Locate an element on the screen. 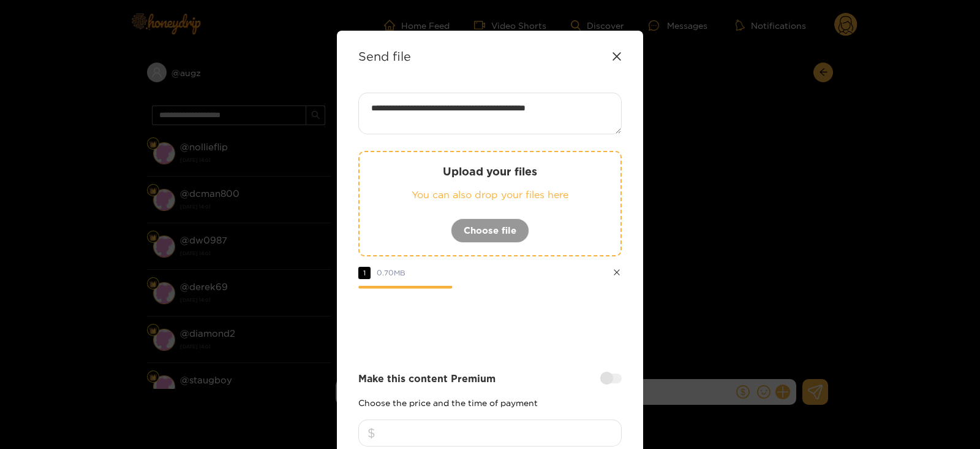 This screenshot has width=980, height=449. span: 0.70 MB is located at coordinates (391, 272).